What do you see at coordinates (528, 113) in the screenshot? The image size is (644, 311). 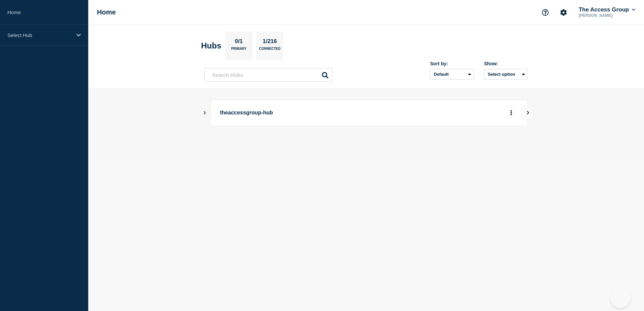 I see `button: View` at bounding box center [528, 113].